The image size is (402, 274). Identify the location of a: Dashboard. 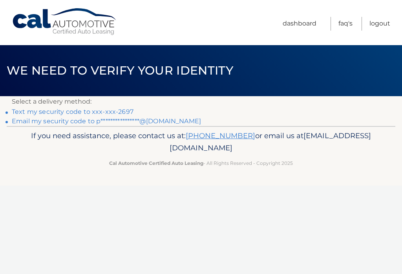
(299, 24).